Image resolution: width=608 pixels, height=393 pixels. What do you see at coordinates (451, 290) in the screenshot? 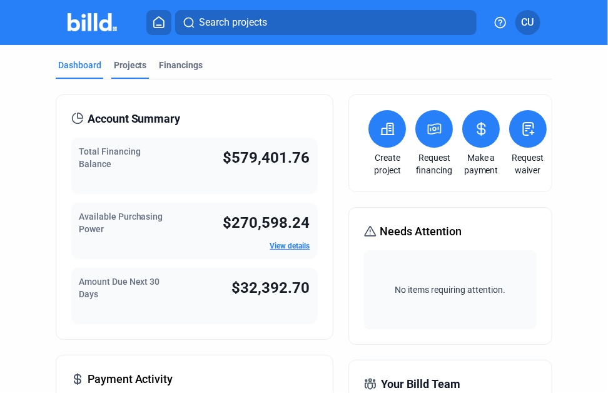
I see `span: No items requiring attention.` at bounding box center [451, 290].